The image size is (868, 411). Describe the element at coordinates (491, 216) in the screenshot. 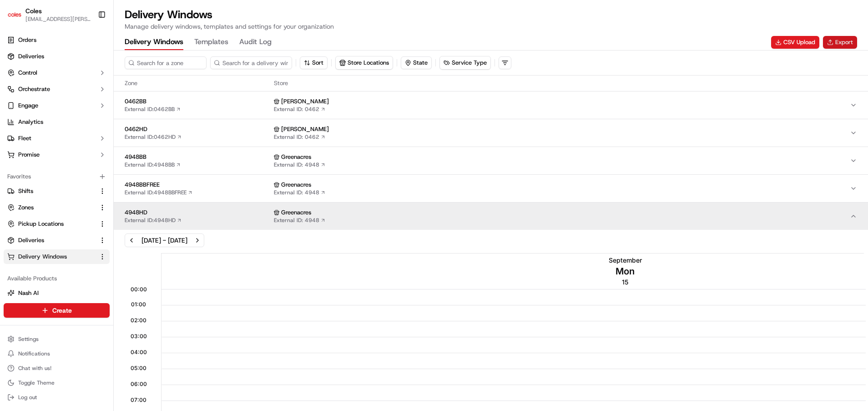

I see `button: 4948HDExternal ID:4948HD GreenacresExternal ID: 4948` at that location.